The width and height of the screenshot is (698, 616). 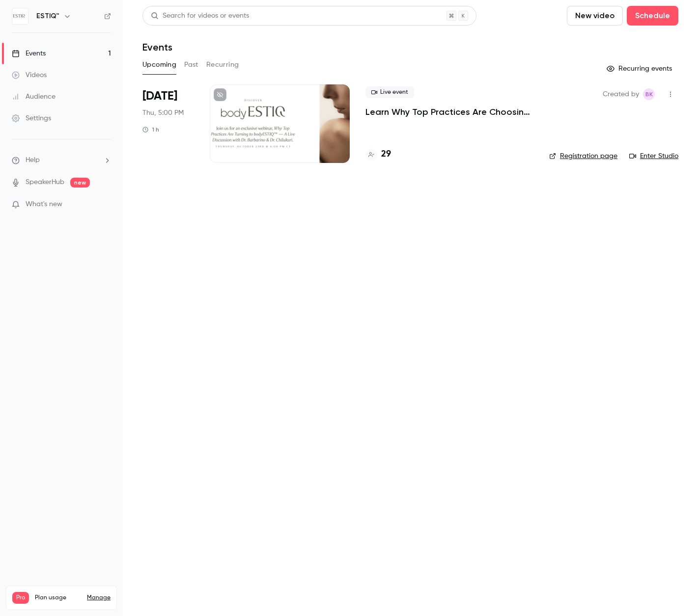 I want to click on div: 1 h, so click(x=151, y=129).